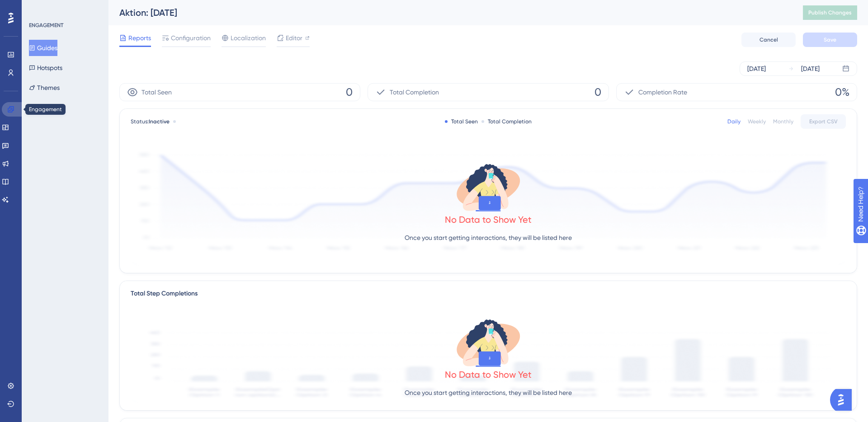 Image resolution: width=868 pixels, height=422 pixels. I want to click on img: launcher-image-alternative-text, so click(11, 14).